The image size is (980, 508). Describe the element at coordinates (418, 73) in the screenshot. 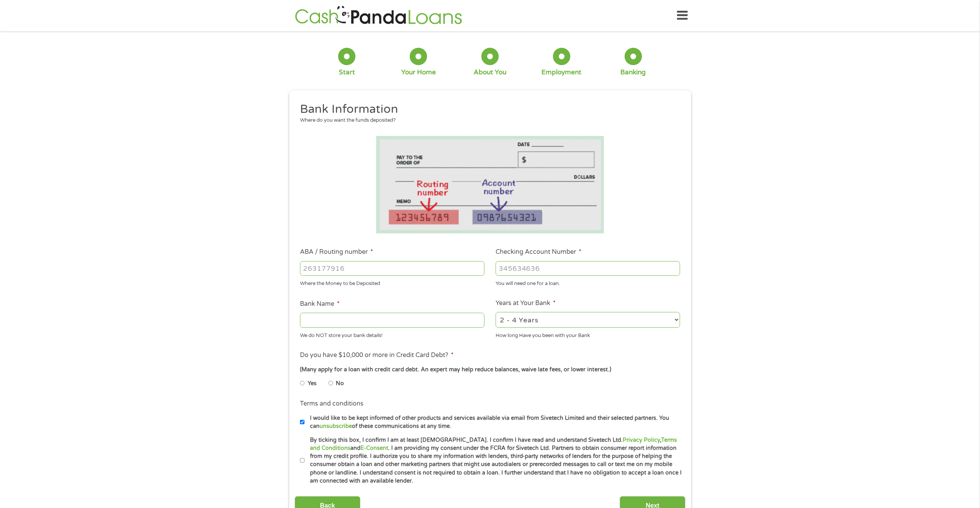

I see `div: Your Home` at that location.